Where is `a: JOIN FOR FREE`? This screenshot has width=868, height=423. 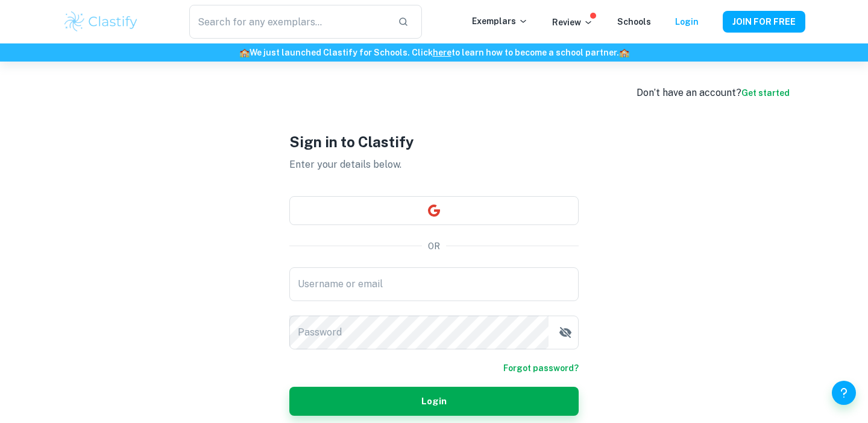
a: JOIN FOR FREE is located at coordinates (764, 22).